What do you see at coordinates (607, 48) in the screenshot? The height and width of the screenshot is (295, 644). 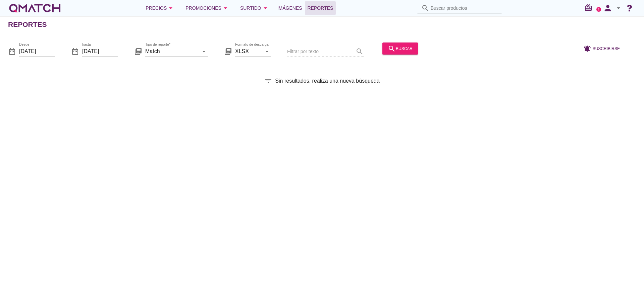 I see `span: Suscribirse` at bounding box center [607, 48].